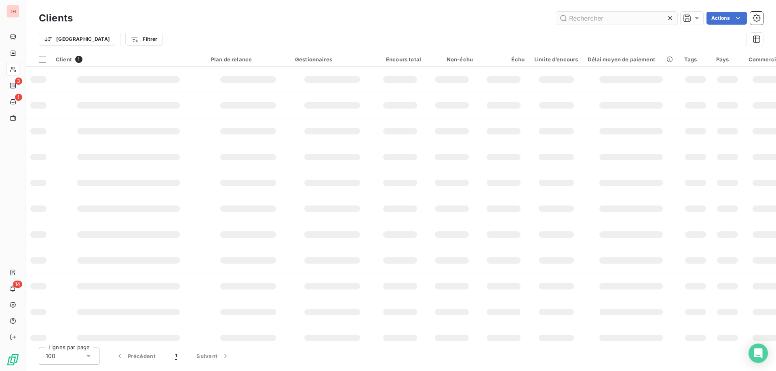 This screenshot has width=776, height=371. Describe the element at coordinates (727, 18) in the screenshot. I see `button: Actions` at that location.